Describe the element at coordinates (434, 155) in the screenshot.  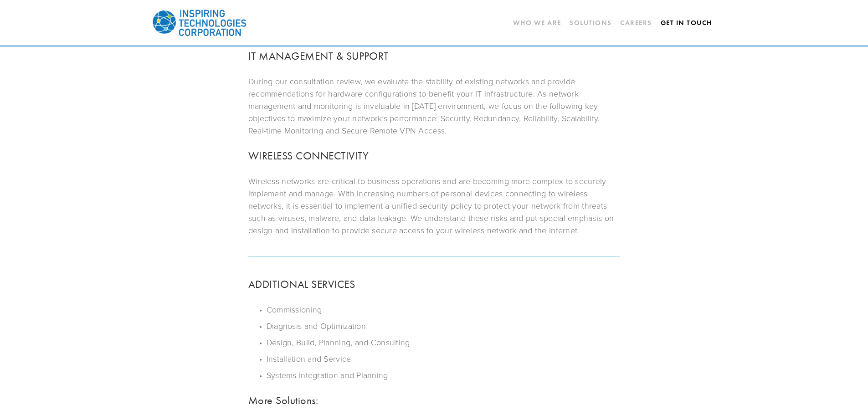
I see `h3: WIRELESS CONNECTIVITY` at that location.